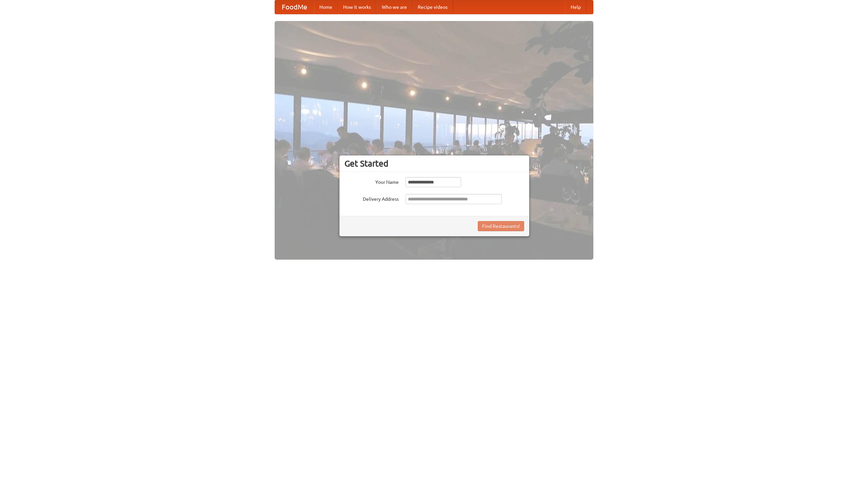 This screenshot has height=479, width=868. What do you see at coordinates (576, 7) in the screenshot?
I see `a: Help` at bounding box center [576, 7].